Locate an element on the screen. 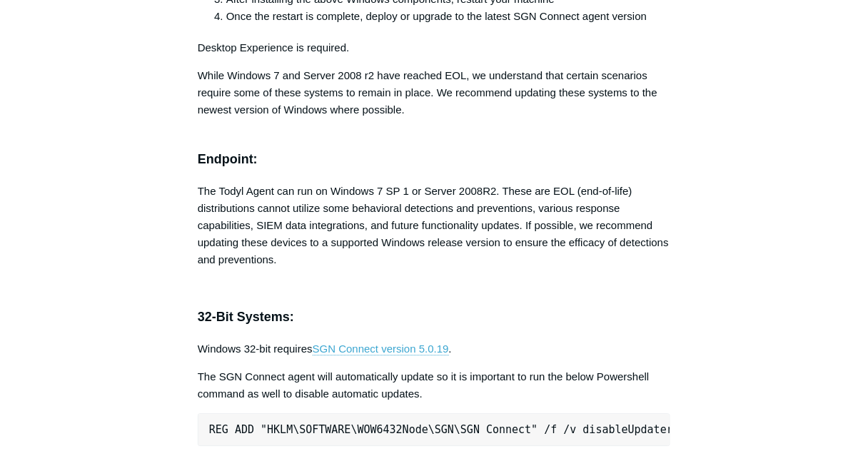  p: The SGN Connect agent will automatically update so it is important to run the below Powershell co... is located at coordinates (434, 385).